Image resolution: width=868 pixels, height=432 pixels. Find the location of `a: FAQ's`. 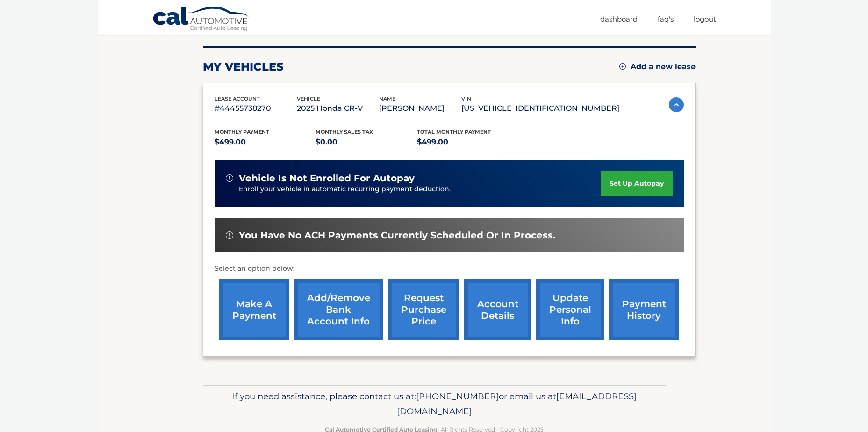

a: FAQ's is located at coordinates (665, 19).